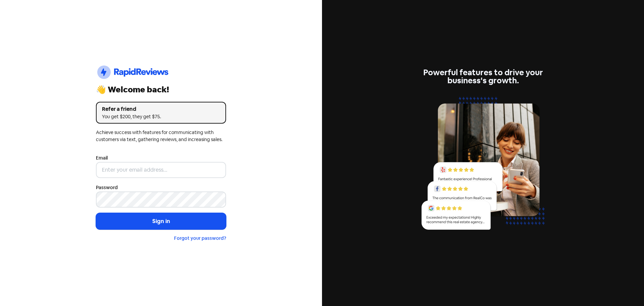  Describe the element at coordinates (483, 165) in the screenshot. I see `img: reviews` at that location.